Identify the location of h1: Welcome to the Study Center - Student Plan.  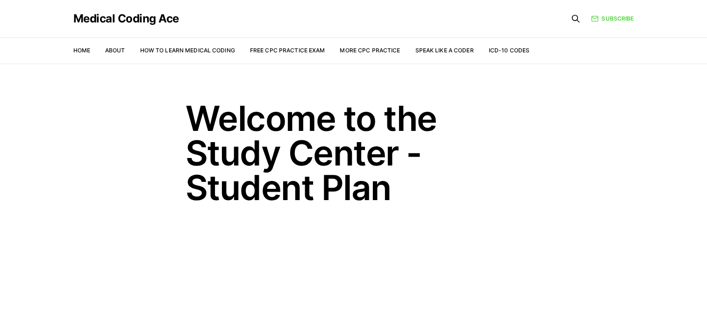
(354, 153).